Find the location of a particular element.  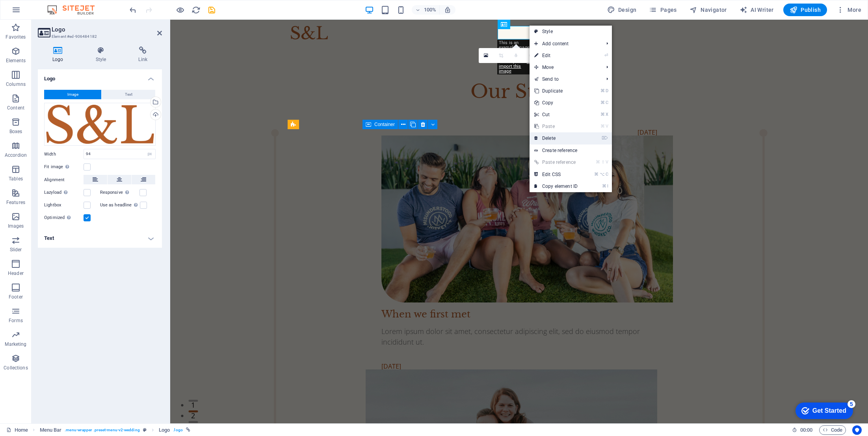

p: Collections is located at coordinates (15, 368).